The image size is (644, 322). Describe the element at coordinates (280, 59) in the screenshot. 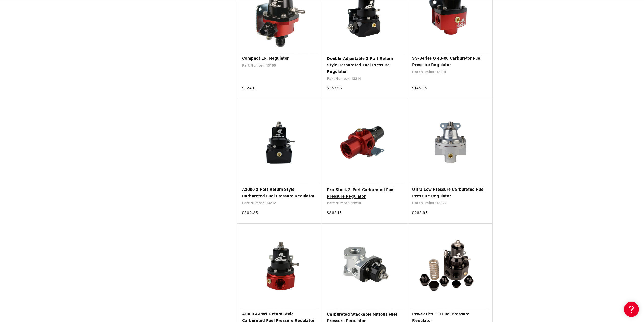

I see `a: Compact EFI Regulator` at that location.